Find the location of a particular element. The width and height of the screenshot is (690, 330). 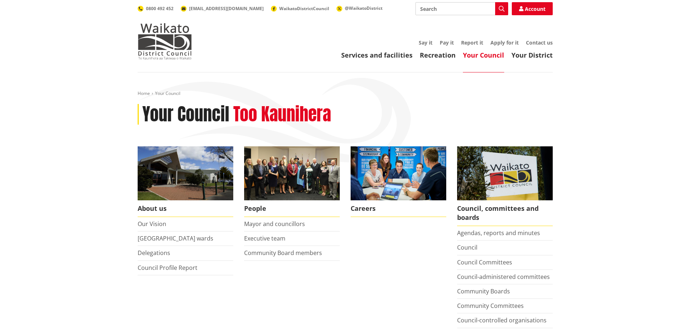

a: @WaikatoDistrict is located at coordinates (359, 8).